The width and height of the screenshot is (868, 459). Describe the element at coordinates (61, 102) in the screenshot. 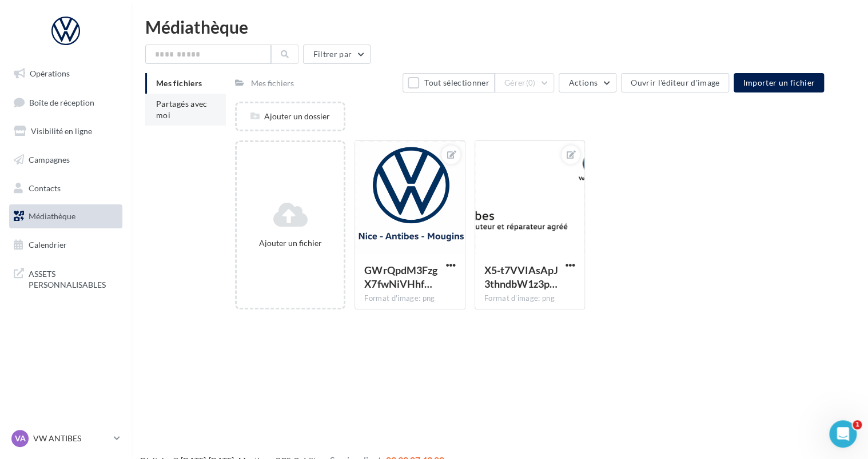

I see `span: Boîte de réception` at that location.